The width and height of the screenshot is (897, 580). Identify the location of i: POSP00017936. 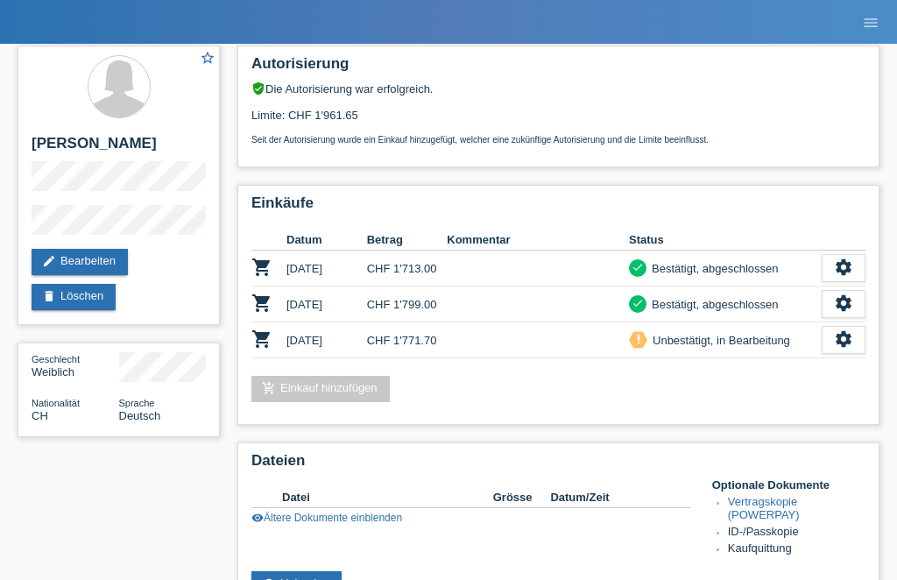
(262, 303).